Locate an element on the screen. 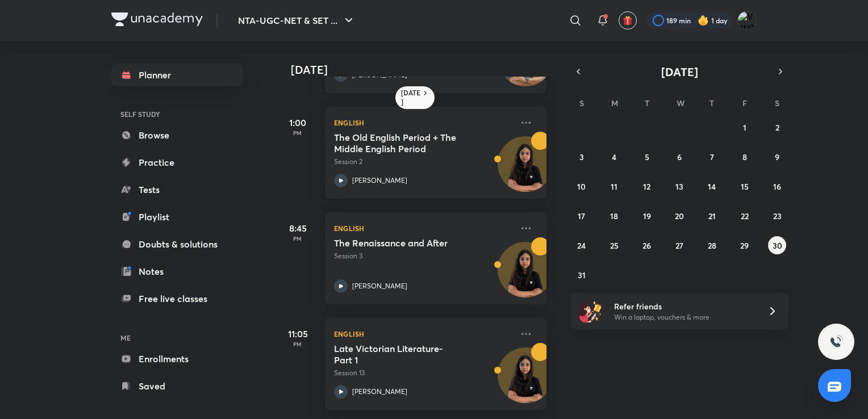  p: Session 13 is located at coordinates (423, 373).